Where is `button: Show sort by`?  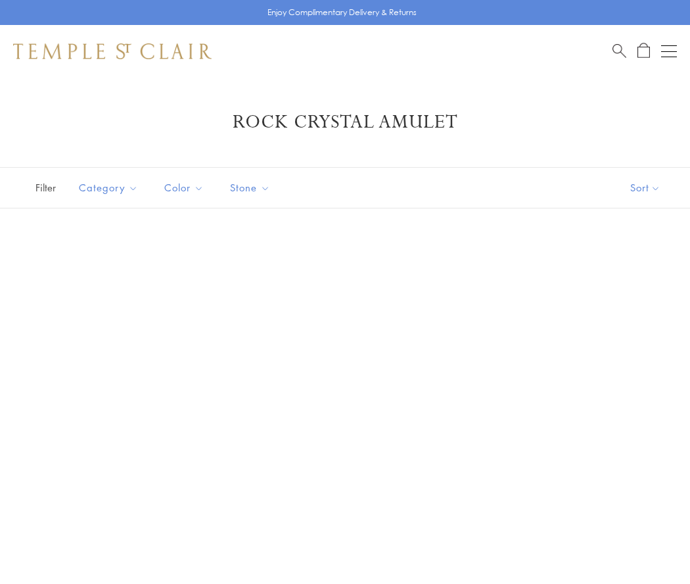 button: Show sort by is located at coordinates (646, 187).